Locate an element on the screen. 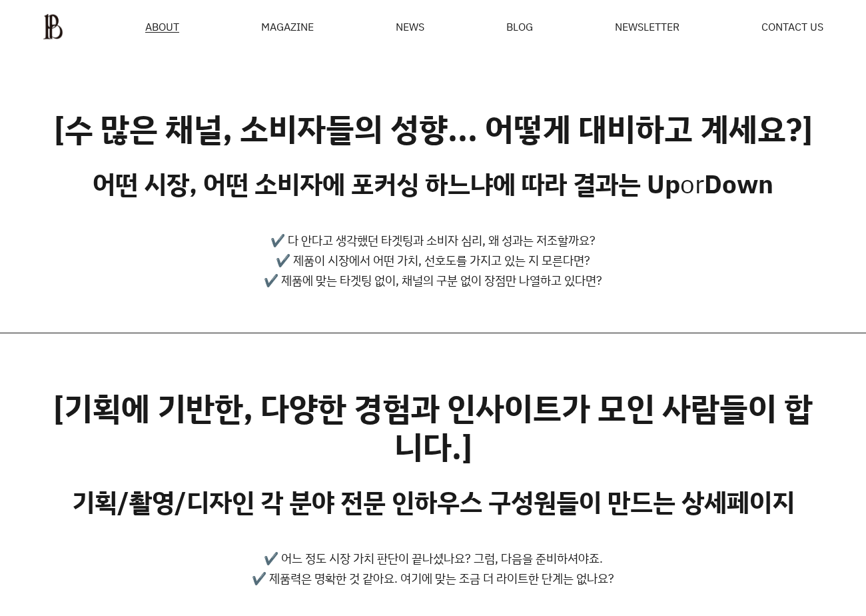  span: NEWS is located at coordinates (410, 27).